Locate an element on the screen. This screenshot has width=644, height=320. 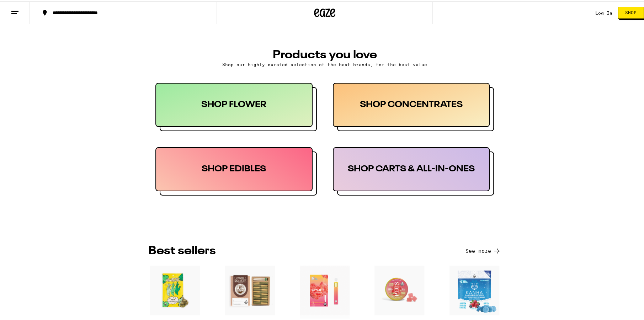
button: SHOP CONCENTRATES is located at coordinates (414, 106).